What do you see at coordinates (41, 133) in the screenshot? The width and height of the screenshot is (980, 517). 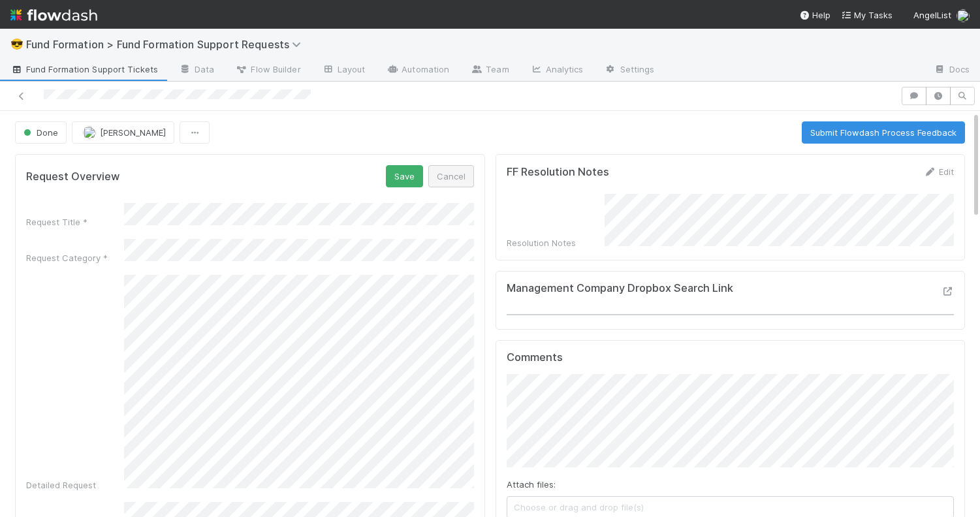 I see `button: Done` at bounding box center [41, 133].